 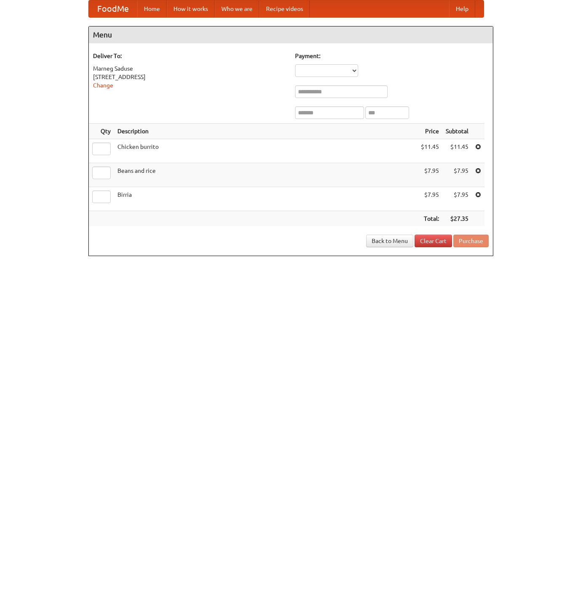 I want to click on td: Chicken burrito, so click(x=265, y=151).